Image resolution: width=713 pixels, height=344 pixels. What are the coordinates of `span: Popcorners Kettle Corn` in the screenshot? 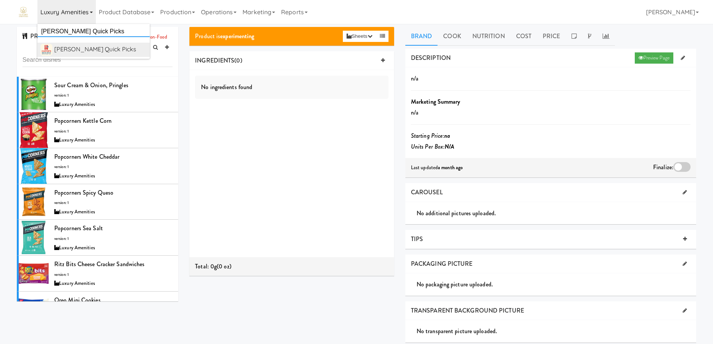 It's located at (83, 121).